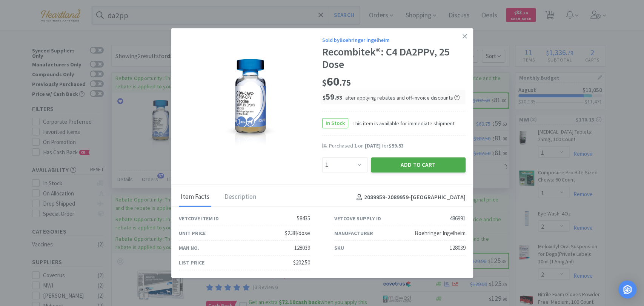  What do you see at coordinates (402, 98) in the screenshot?
I see `span: after applying rebates and off-invoice discounts` at bounding box center [402, 98].